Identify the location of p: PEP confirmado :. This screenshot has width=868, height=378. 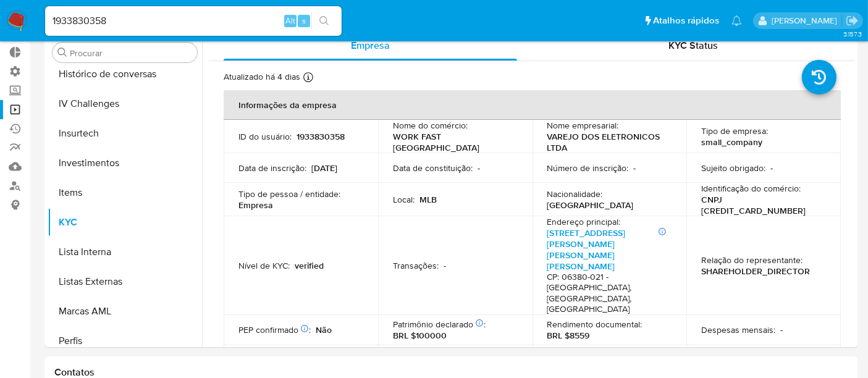
(274, 330).